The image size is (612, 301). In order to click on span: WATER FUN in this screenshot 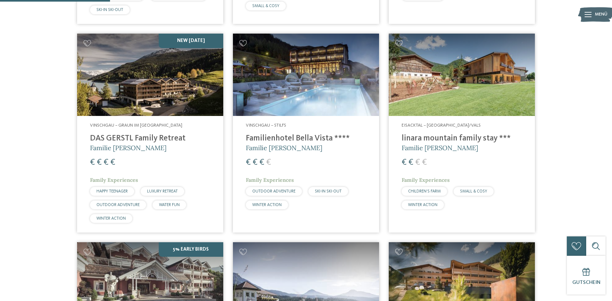, I will do `click(169, 205)`.